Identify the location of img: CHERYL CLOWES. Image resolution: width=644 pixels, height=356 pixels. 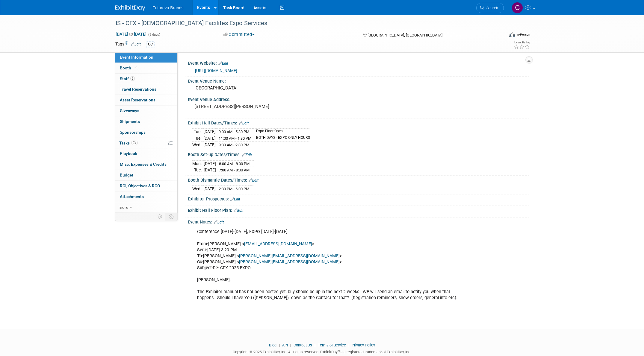
(517, 8).